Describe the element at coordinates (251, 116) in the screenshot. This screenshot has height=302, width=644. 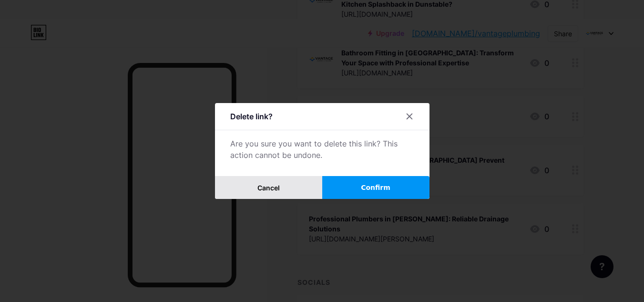
I see `div: Delete link?` at that location.